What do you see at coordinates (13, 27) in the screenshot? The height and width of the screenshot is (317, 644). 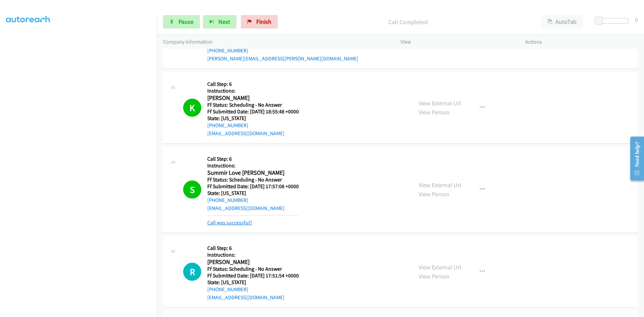 I see `div: Open Resource Center` at bounding box center [13, 27].